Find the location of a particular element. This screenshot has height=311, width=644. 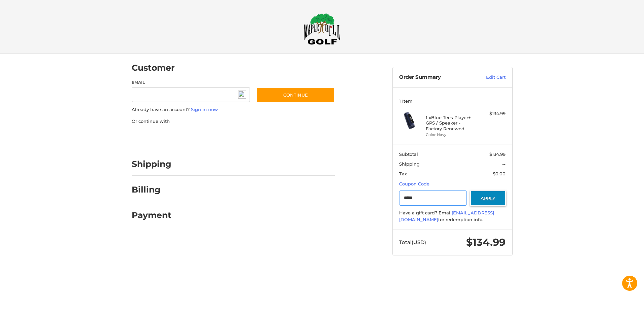

a: Sign in now is located at coordinates (204, 110).